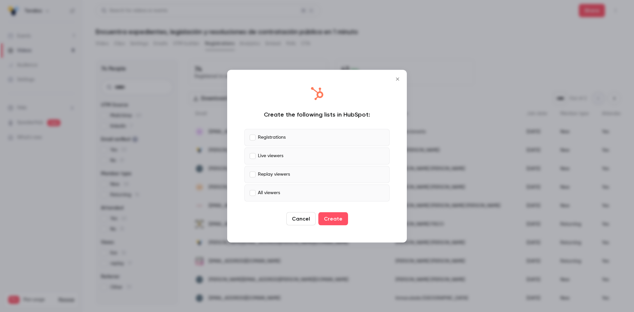  What do you see at coordinates (270, 156) in the screenshot?
I see `p: Live viewers` at bounding box center [270, 156].